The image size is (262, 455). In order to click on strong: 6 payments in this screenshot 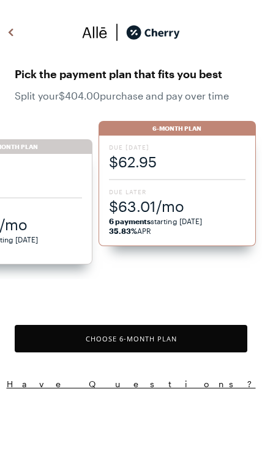, I will do `click(130, 221)`.